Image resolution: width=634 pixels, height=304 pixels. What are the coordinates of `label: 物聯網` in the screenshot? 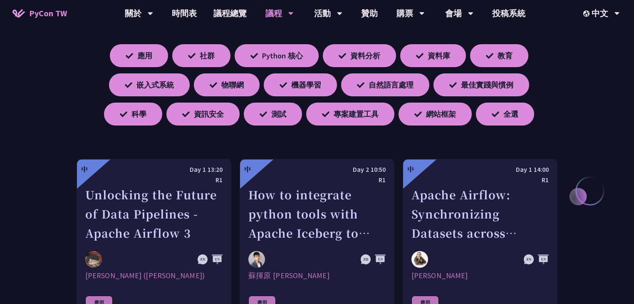 It's located at (227, 85).